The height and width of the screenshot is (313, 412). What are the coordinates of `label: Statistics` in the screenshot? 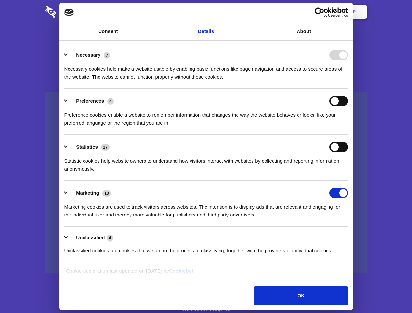 It's located at (87, 147).